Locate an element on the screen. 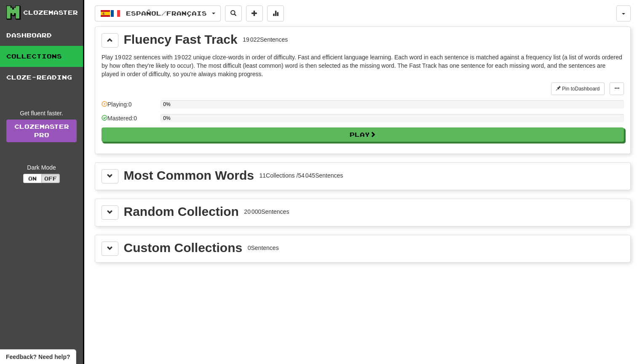  div: Get fluent faster. is located at coordinates (42, 113).